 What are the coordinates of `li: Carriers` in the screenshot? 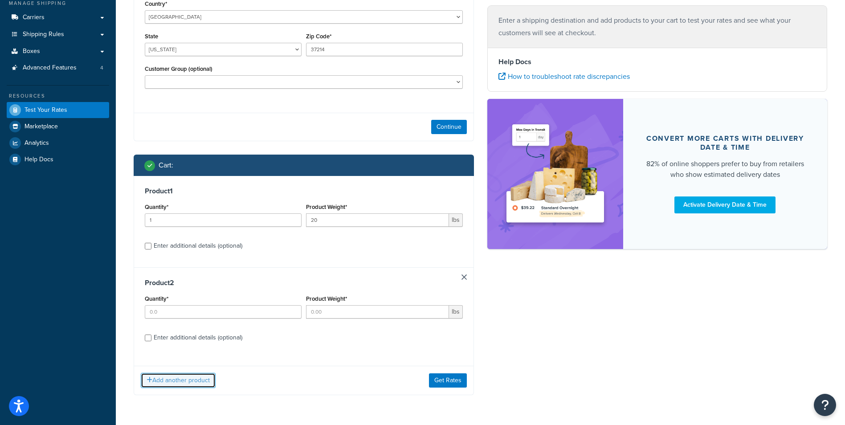 It's located at (58, 17).